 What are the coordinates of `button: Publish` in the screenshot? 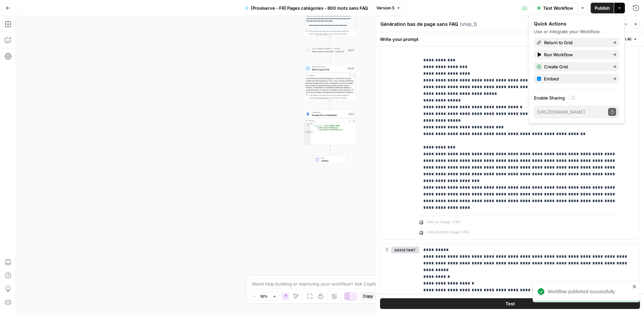 It's located at (602, 8).